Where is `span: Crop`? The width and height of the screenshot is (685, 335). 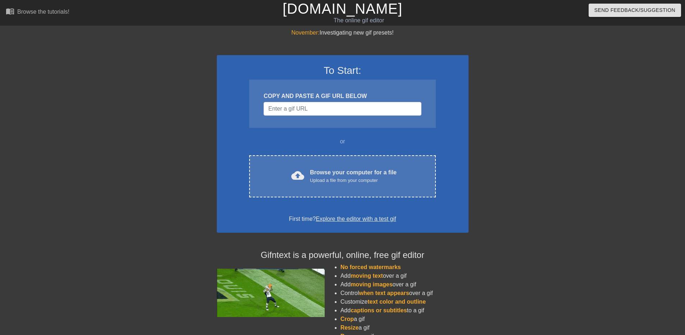
span: Crop is located at coordinates (347, 318).